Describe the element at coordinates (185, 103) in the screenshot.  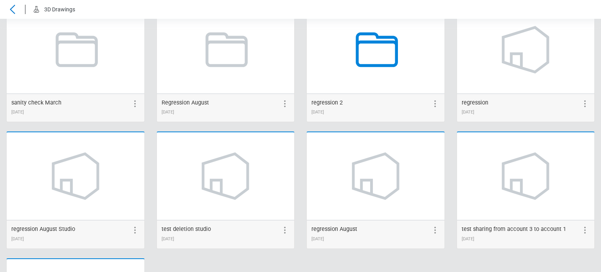
I see `div: Regression August` at that location.